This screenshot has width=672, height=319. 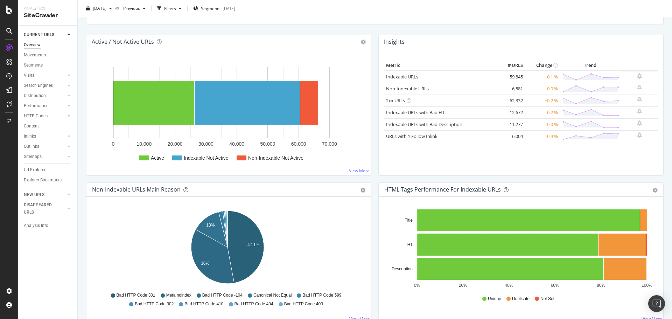 What do you see at coordinates (204, 304) in the screenshot?
I see `span: Bad HTTP Code 410` at bounding box center [204, 304].